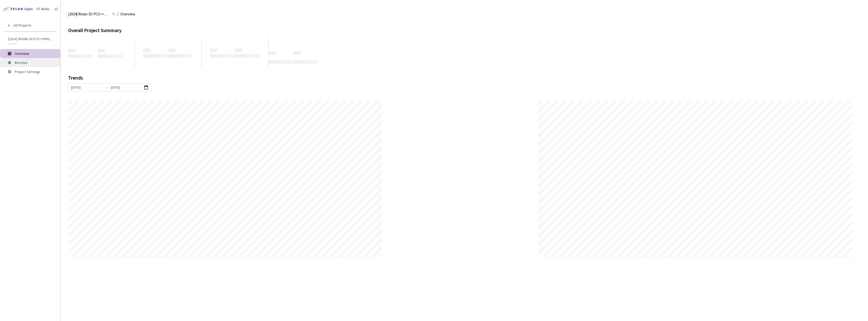 Image resolution: width=868 pixels, height=321 pixels. I want to click on div: Overall Project Summary, so click(465, 30).